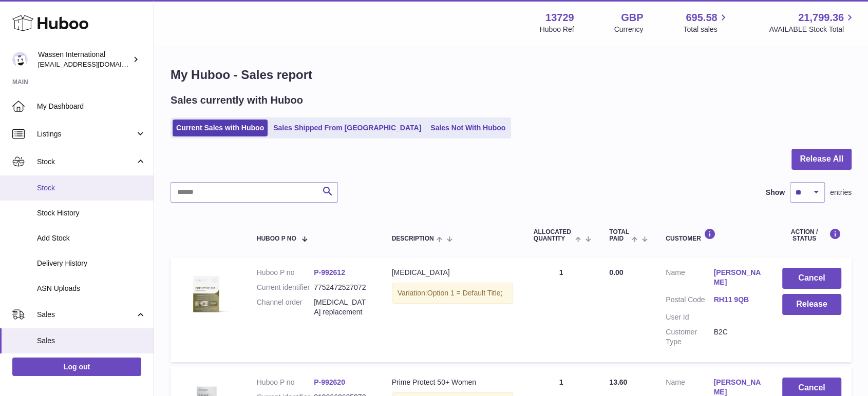 The image size is (868, 396). What do you see at coordinates (92, 106) in the screenshot?
I see `span: My Dashboard` at bounding box center [92, 106].